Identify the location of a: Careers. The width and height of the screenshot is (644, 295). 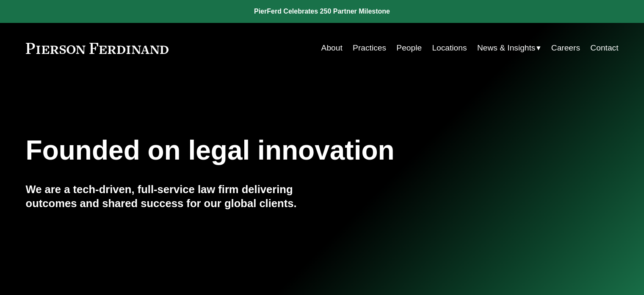
(566, 48).